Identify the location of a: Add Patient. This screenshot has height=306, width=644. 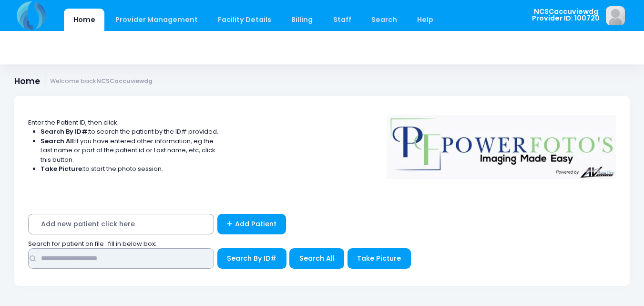
(252, 224).